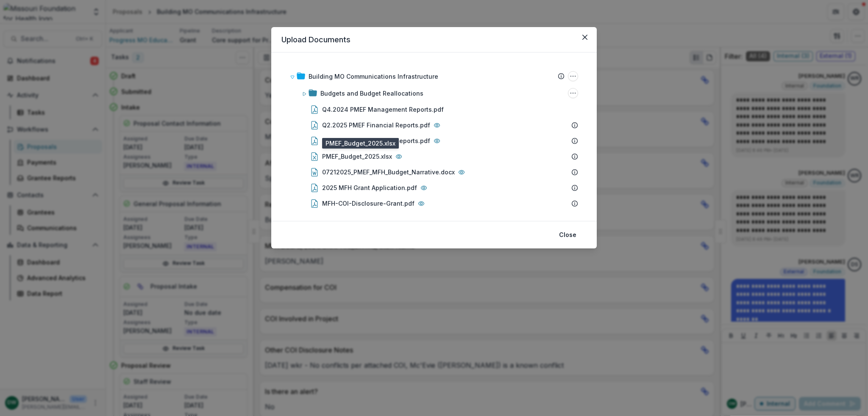 The height and width of the screenshot is (416, 868). I want to click on button: Budgets and Budget Reallocations Options, so click(573, 93).